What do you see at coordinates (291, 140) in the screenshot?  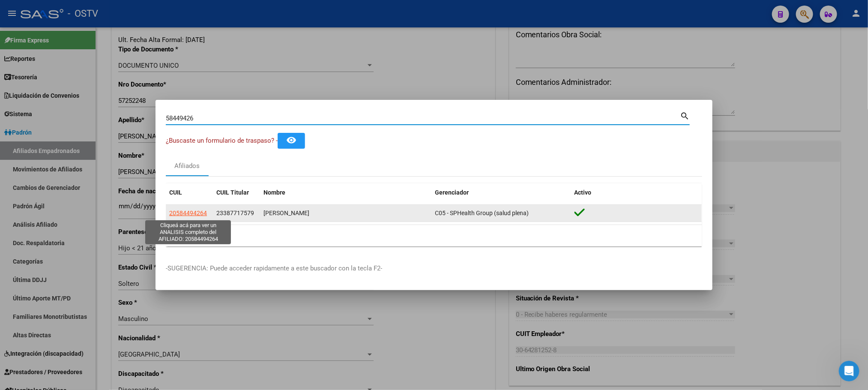 I see `mat-icon: remove_red_eye` at bounding box center [291, 140].